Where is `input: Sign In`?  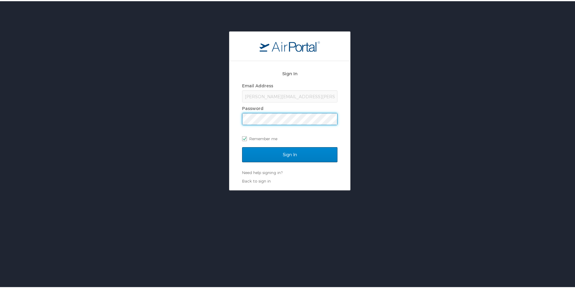
input: Sign In is located at coordinates (290, 153).